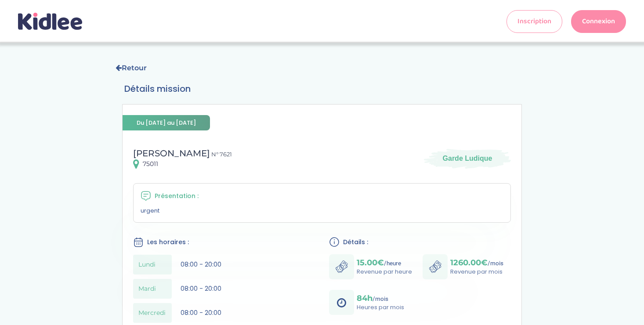  Describe the element at coordinates (468, 159) in the screenshot. I see `span: Garde Ludique` at that location.